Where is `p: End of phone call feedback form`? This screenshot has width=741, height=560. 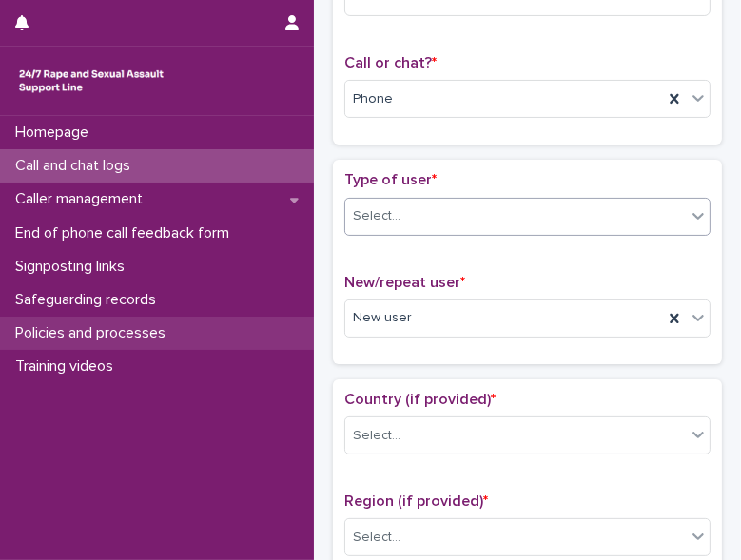 p: End of phone call feedback form is located at coordinates (126, 233).